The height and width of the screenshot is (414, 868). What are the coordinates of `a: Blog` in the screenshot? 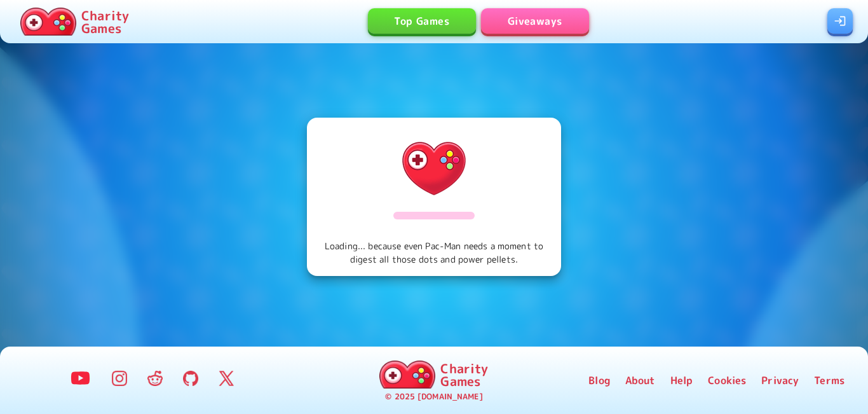 It's located at (599, 380).